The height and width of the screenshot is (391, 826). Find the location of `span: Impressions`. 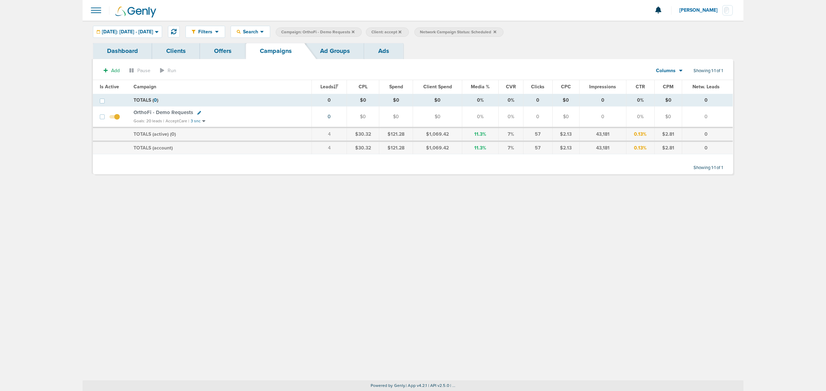

span: Impressions is located at coordinates (602, 87).